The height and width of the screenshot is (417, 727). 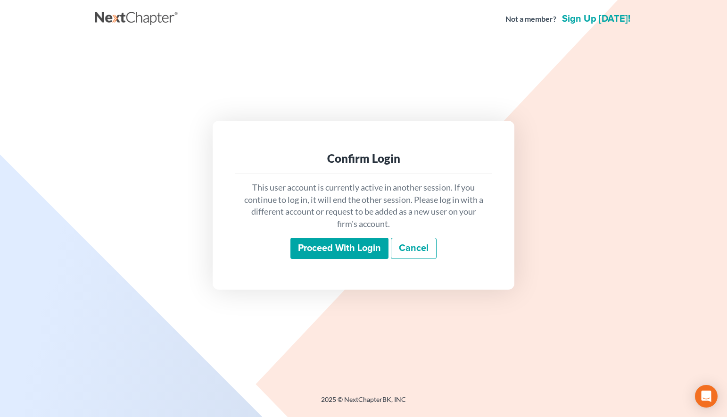 What do you see at coordinates (364, 403) in the screenshot?
I see `div: 2025 © NextChapterBK, INC` at bounding box center [364, 403].